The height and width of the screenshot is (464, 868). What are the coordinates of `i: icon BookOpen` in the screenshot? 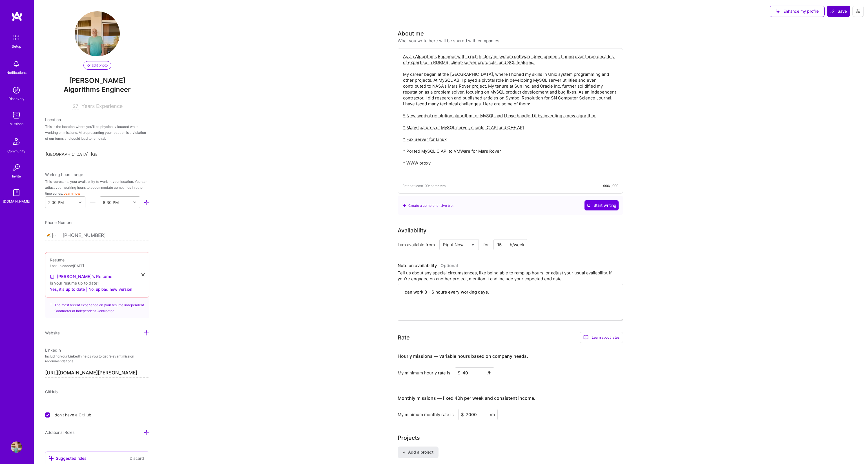 It's located at (586, 338).